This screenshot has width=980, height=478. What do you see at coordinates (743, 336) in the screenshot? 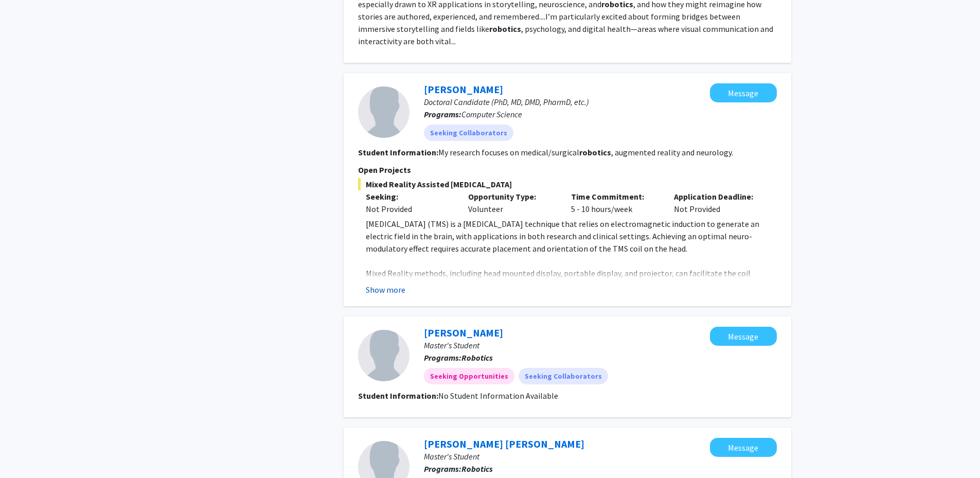
I see `button: Message Nhi Tran` at bounding box center [743, 336].